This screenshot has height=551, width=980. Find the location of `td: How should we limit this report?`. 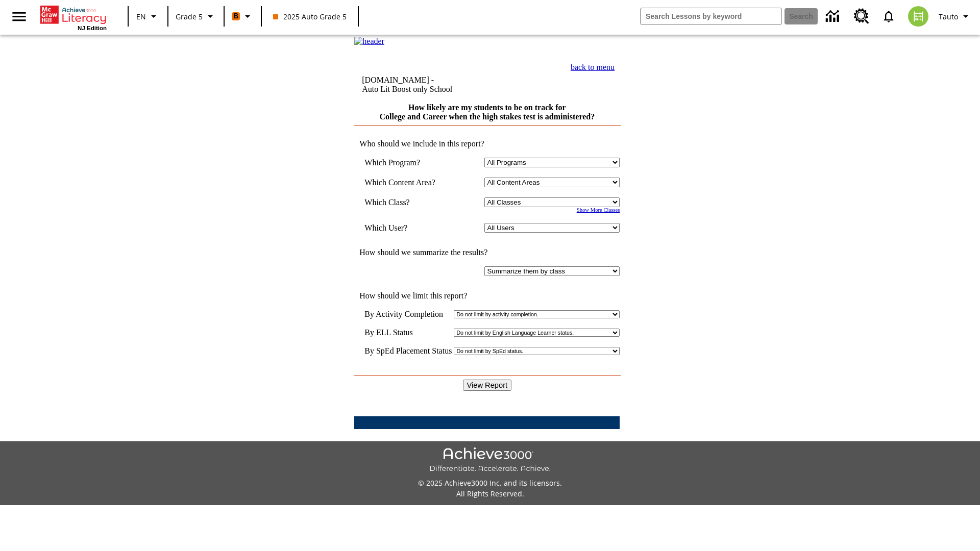

td: How should we limit this report? is located at coordinates (487, 296).